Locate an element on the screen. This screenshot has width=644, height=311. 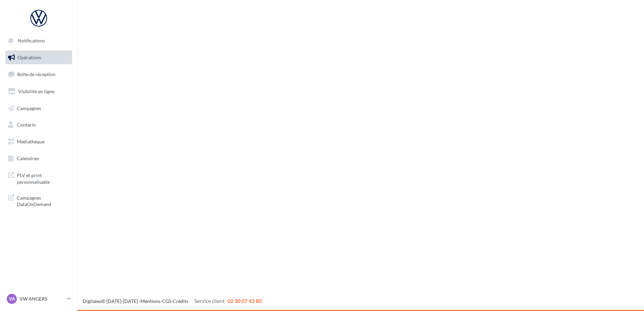
a: Boîte de réception is located at coordinates (39, 74).